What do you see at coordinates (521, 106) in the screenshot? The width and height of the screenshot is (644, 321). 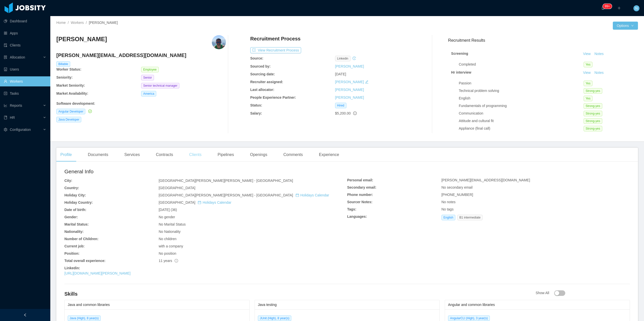 I see `div: Fundamentals of programming` at bounding box center [521, 106].